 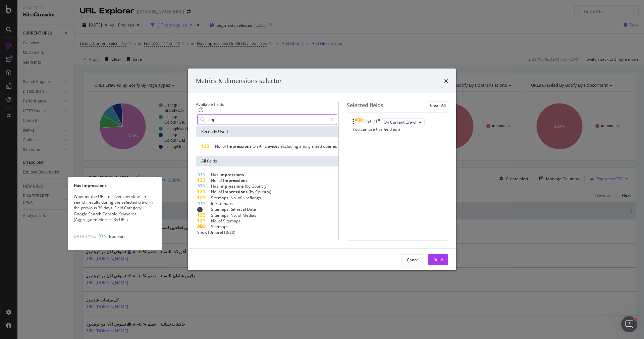 I want to click on span: Date, so click(x=251, y=209).